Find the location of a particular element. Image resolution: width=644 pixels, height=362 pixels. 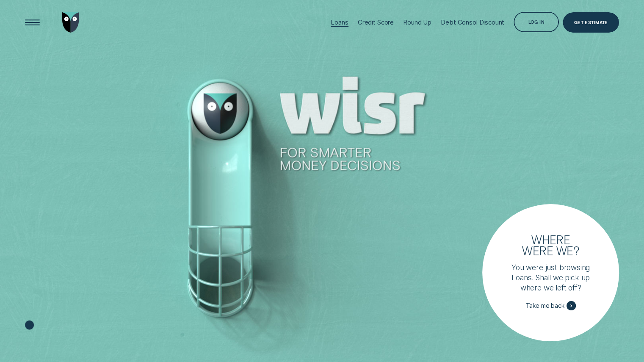

button: Open Menu is located at coordinates (32, 23).